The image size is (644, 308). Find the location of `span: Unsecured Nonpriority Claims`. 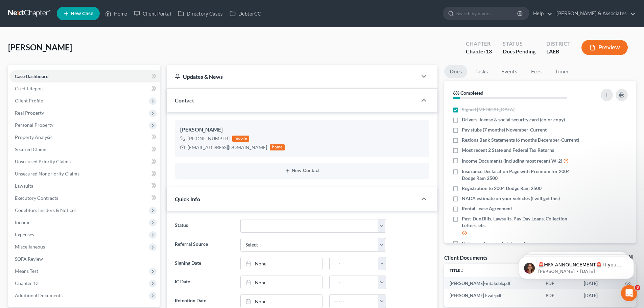

span: Unsecured Nonpriority Claims is located at coordinates (47, 173).